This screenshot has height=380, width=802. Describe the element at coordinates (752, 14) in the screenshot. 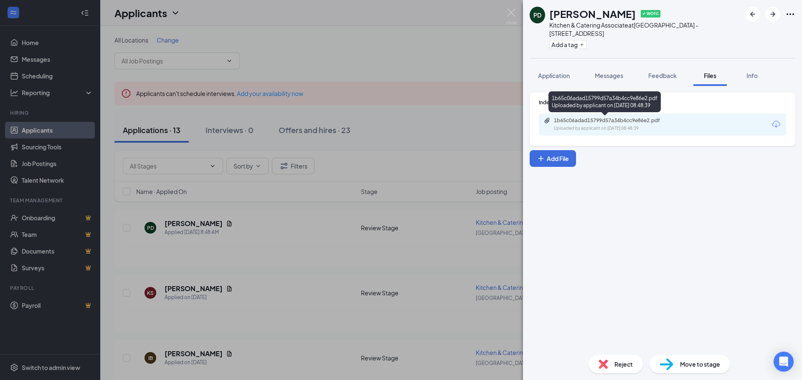

I see `svg: ArrowLeftNew` at that location.